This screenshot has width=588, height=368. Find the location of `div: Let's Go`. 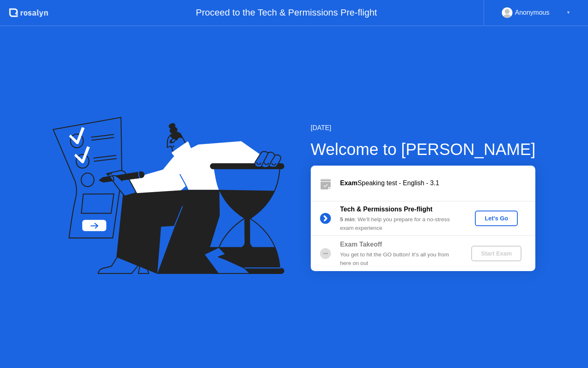

div: Let's Go is located at coordinates (496, 218).